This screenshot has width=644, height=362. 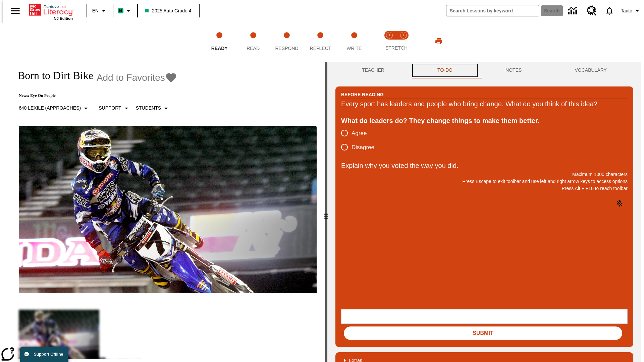 What do you see at coordinates (403, 35) in the screenshot?
I see `text: 2` at bounding box center [403, 35].